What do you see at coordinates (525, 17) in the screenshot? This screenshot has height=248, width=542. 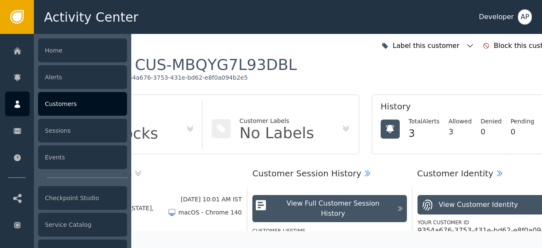 I see `div: AP` at bounding box center [525, 17].